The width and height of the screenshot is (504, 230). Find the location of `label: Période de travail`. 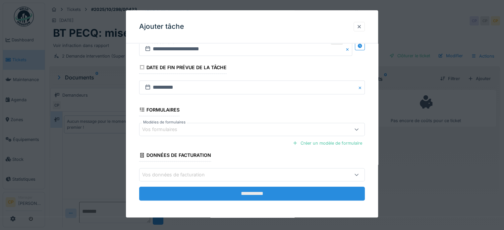

label: Période de travail is located at coordinates (161, 42).